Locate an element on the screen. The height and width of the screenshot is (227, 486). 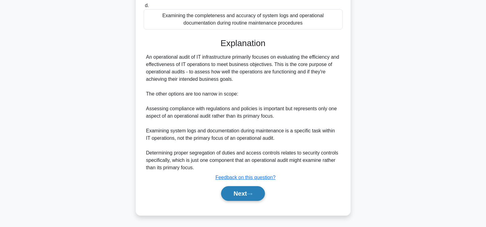
div: An operational audit of IT infrastructure primarily focuses on evaluating the efficiency and effe... is located at coordinates (243, 112).